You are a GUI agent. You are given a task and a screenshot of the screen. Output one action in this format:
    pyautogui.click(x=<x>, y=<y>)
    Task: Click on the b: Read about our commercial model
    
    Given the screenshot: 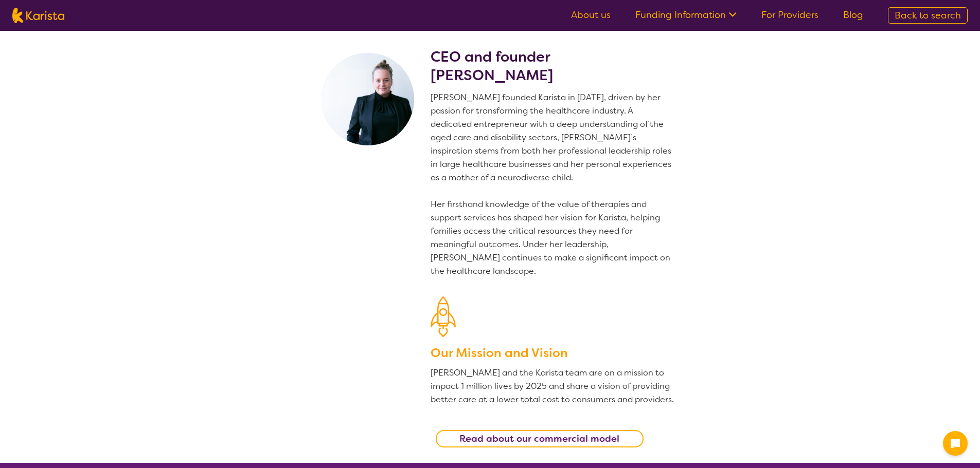 What is the action you would take?
    pyautogui.click(x=539, y=439)
    